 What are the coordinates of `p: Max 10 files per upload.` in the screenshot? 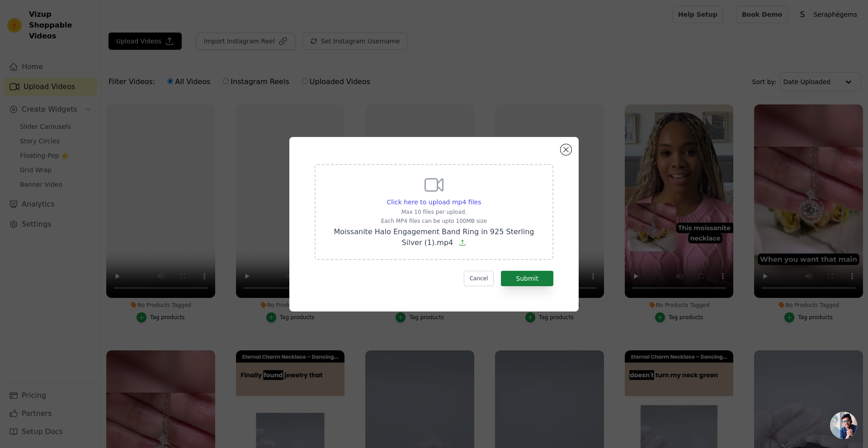 It's located at (434, 212).